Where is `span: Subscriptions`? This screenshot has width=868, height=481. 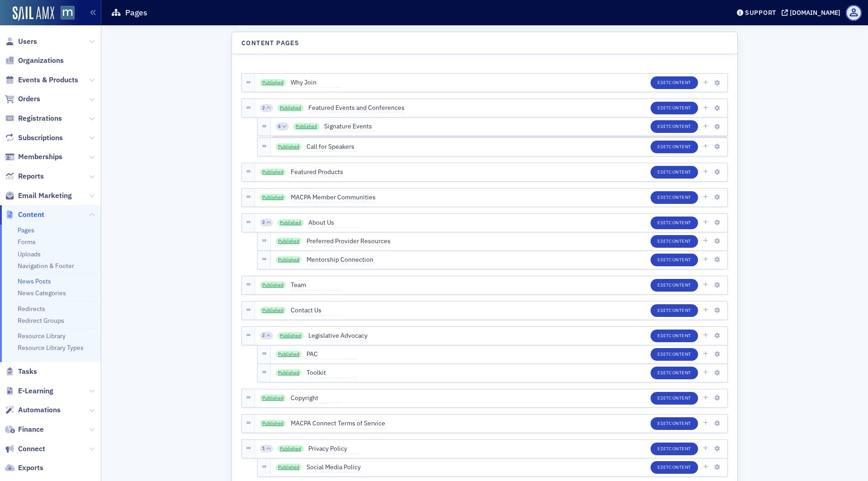
span: Subscriptions is located at coordinates (40, 138).